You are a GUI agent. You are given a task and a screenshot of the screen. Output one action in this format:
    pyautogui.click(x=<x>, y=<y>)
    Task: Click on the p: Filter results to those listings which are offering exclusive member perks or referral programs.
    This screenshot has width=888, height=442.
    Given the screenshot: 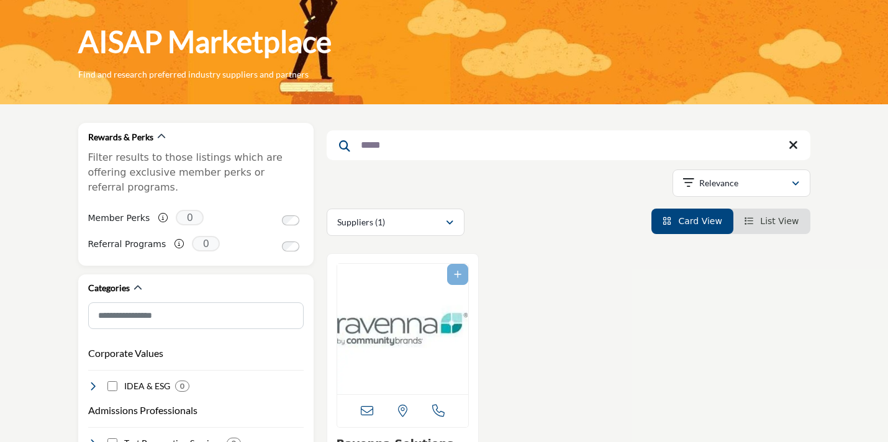 What is the action you would take?
    pyautogui.click(x=196, y=173)
    